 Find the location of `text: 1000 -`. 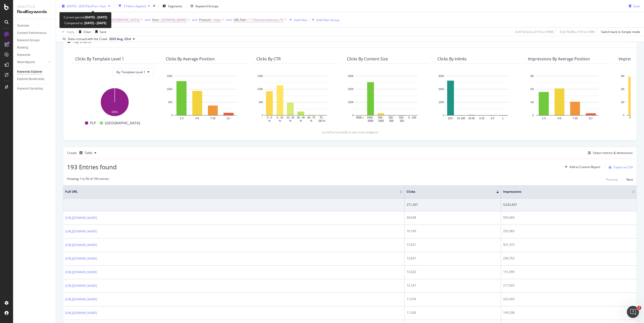

text: 1000 - is located at coordinates (371, 117).